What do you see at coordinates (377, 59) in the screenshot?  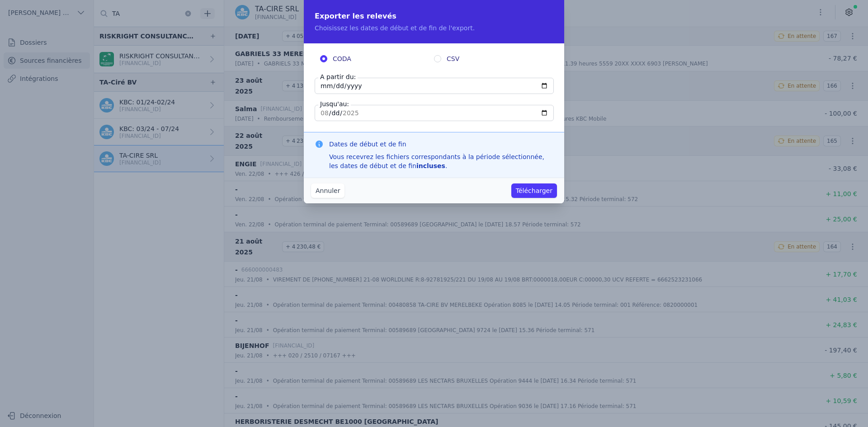 I see `label: CODA` at bounding box center [377, 59].